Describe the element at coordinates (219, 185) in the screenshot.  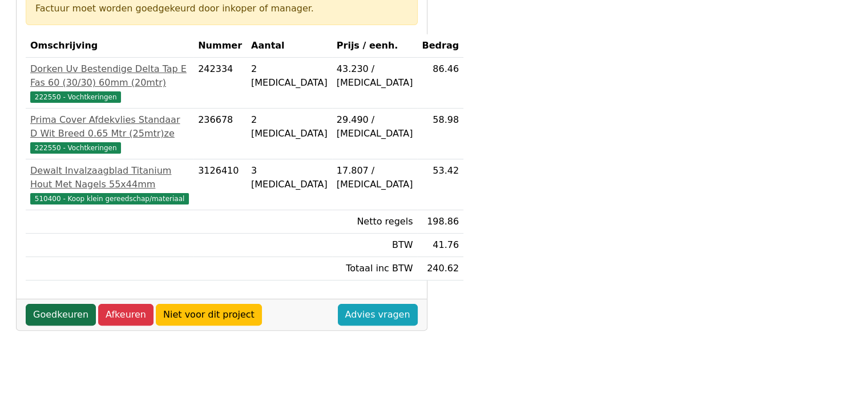
I see `td: 3126410` at that location.